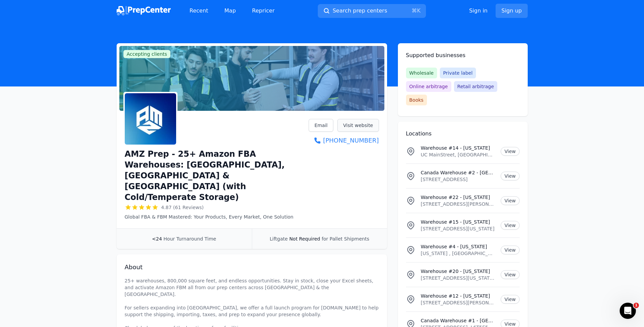  I want to click on a: Map, so click(230, 11).